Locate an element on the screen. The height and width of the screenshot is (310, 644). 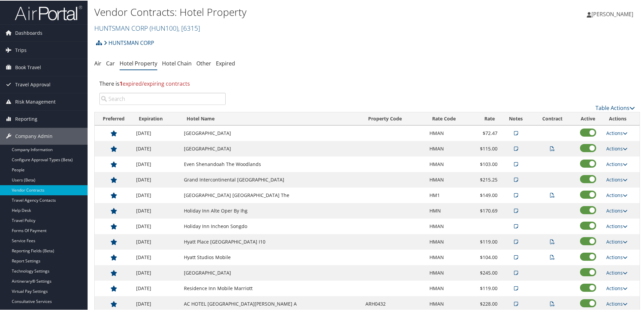
span: expired/expiring contracts is located at coordinates (155, 83).